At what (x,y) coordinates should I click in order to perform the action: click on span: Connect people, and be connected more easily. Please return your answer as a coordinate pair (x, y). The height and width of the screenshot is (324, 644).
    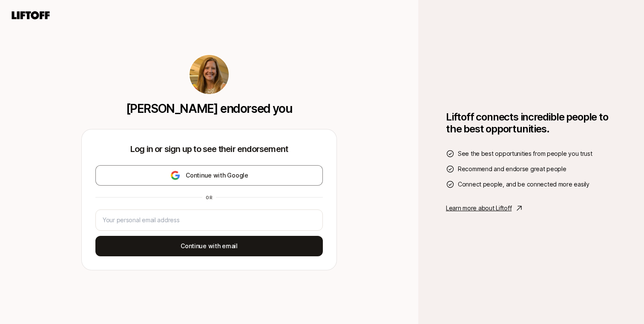
    Looking at the image, I should click on (523, 185).